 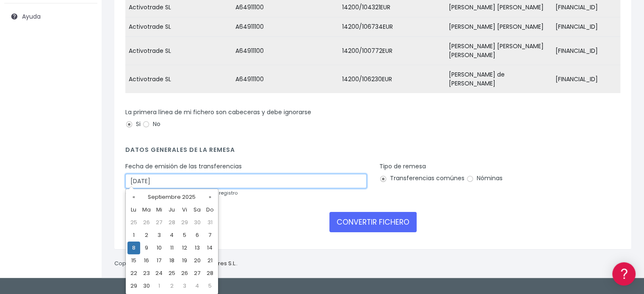 What do you see at coordinates (210, 210) in the screenshot?
I see `th: Do` at bounding box center [210, 210].